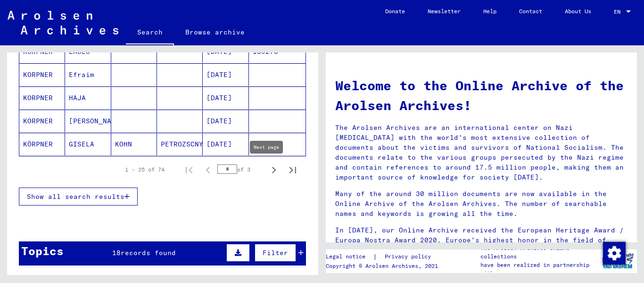 The image size is (644, 283). Describe the element at coordinates (180, 144) in the screenshot. I see `mat-cell: PETROZSCNY` at that location.